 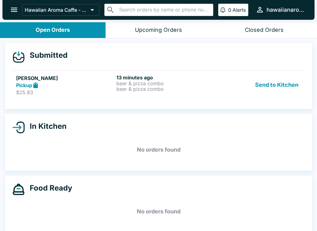 I want to click on p: Alerts, so click(x=239, y=10).